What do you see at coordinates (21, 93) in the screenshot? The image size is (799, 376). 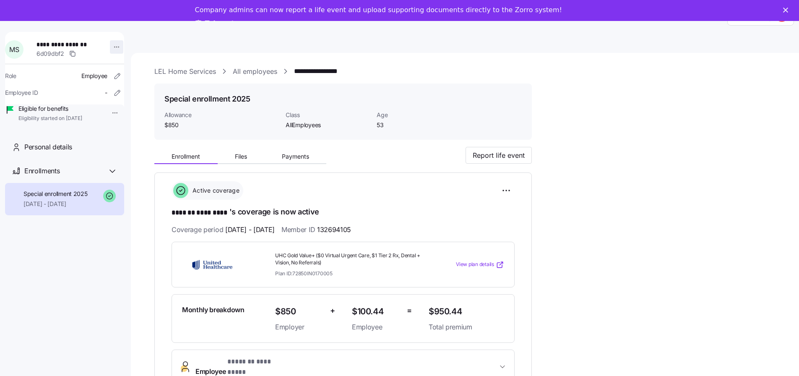 I see `span: Employee ID` at bounding box center [21, 93].